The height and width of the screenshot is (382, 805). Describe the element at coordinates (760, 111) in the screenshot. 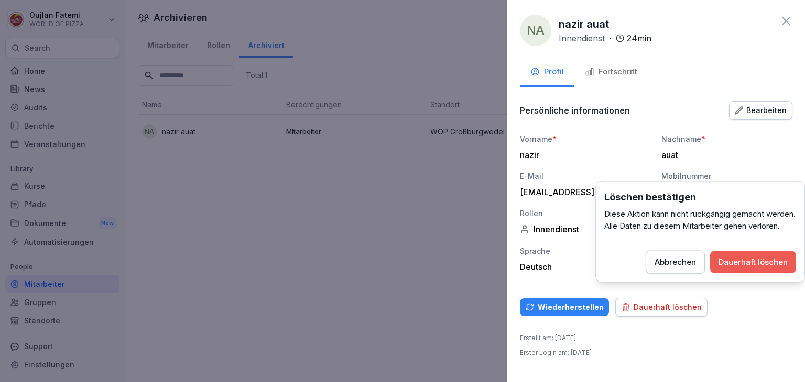

I see `div: Bearbeiten` at that location.